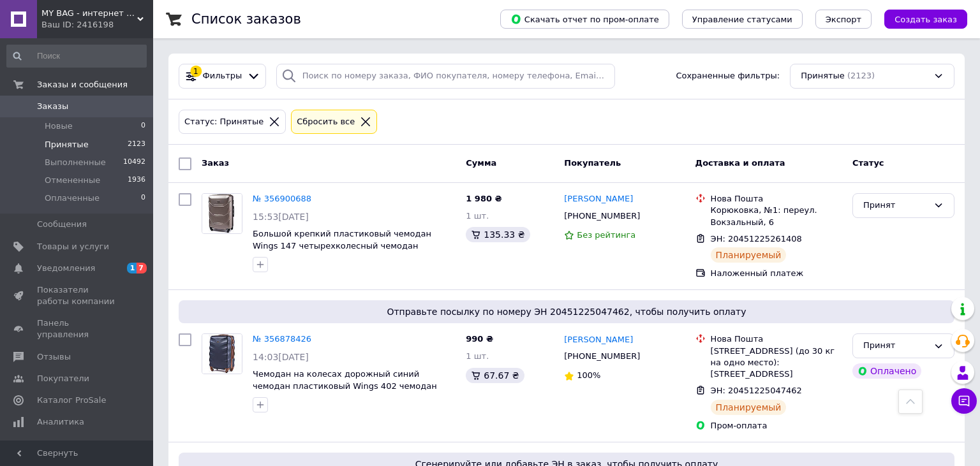 Image resolution: width=980 pixels, height=466 pixels. What do you see at coordinates (742, 19) in the screenshot?
I see `button: Управление статусами` at bounding box center [742, 19].